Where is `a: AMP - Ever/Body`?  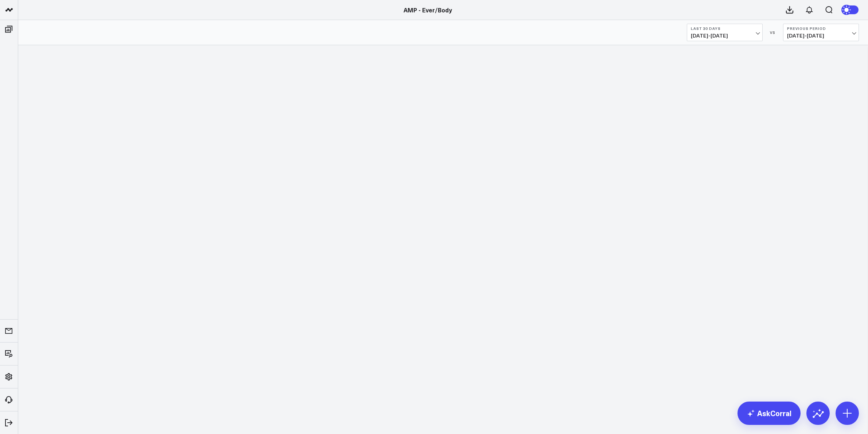 a: AMP - Ever/Body is located at coordinates (428, 10).